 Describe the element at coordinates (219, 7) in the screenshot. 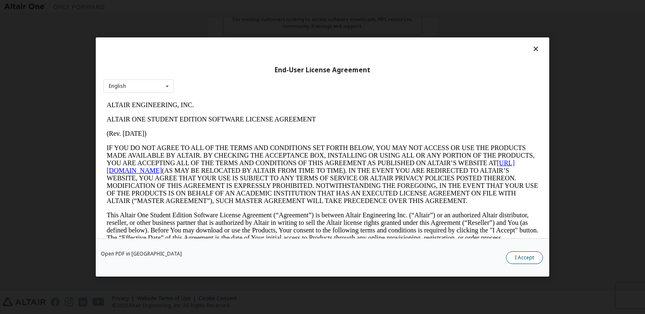

I see `p: ALTAIR ENGINEERING, INC.` at that location.